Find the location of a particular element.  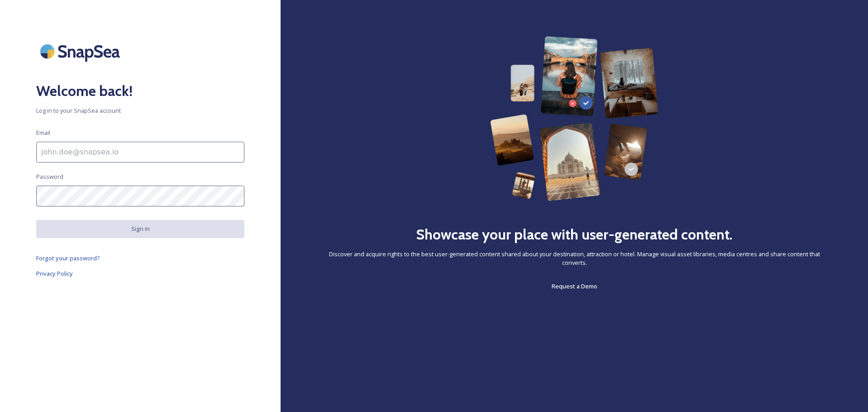

a: Privacy Policy is located at coordinates (141, 273).